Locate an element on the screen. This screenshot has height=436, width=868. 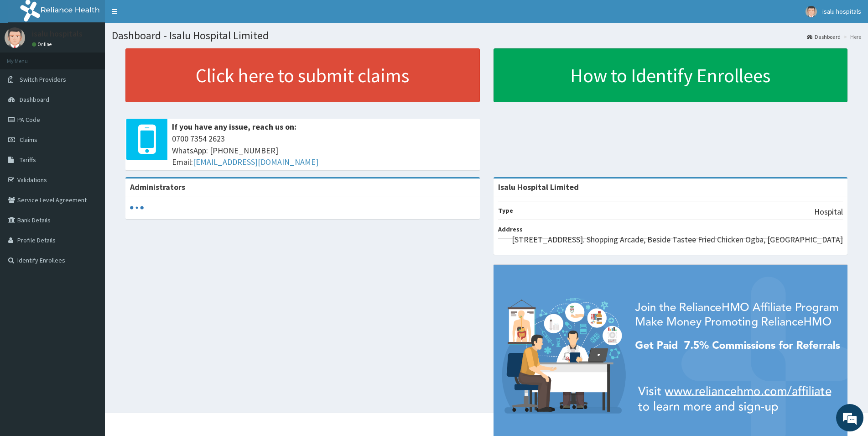
strong: Isalu Hospital Limited is located at coordinates (538, 187).